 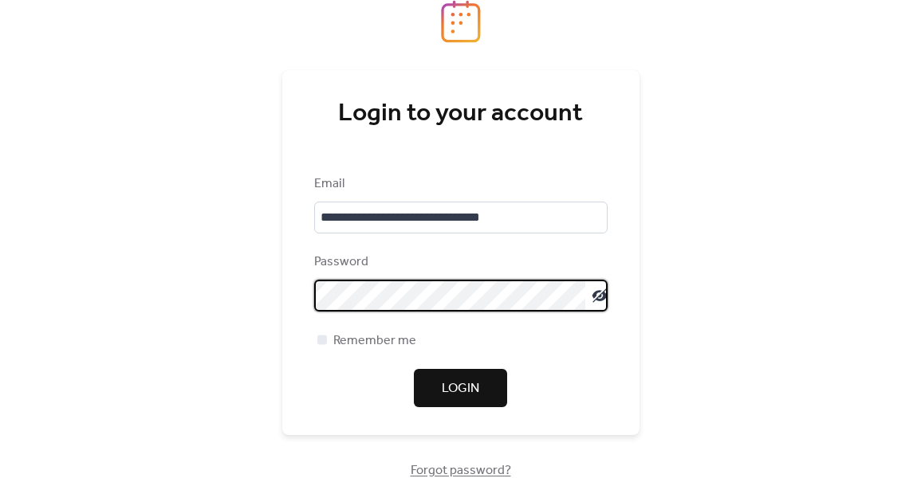 I want to click on span: Forgot password?, so click(x=461, y=471).